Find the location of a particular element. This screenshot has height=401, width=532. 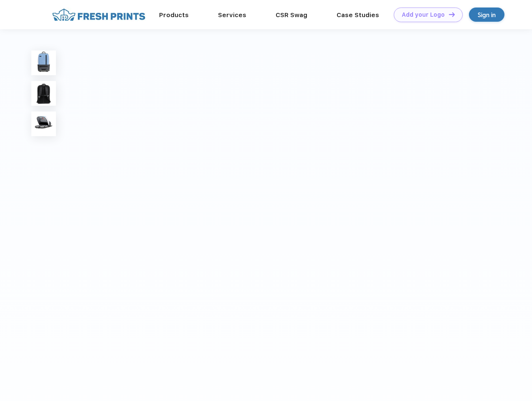

img: DT is located at coordinates (452, 14).